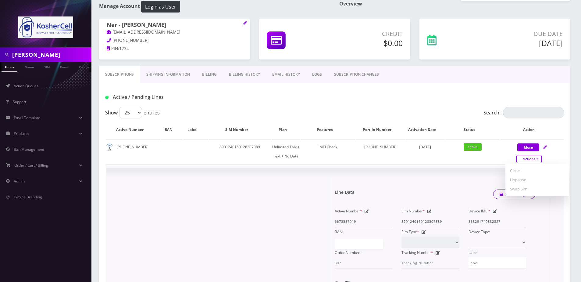 This screenshot has width=581, height=282. I want to click on p: Due Date, so click(519, 34).